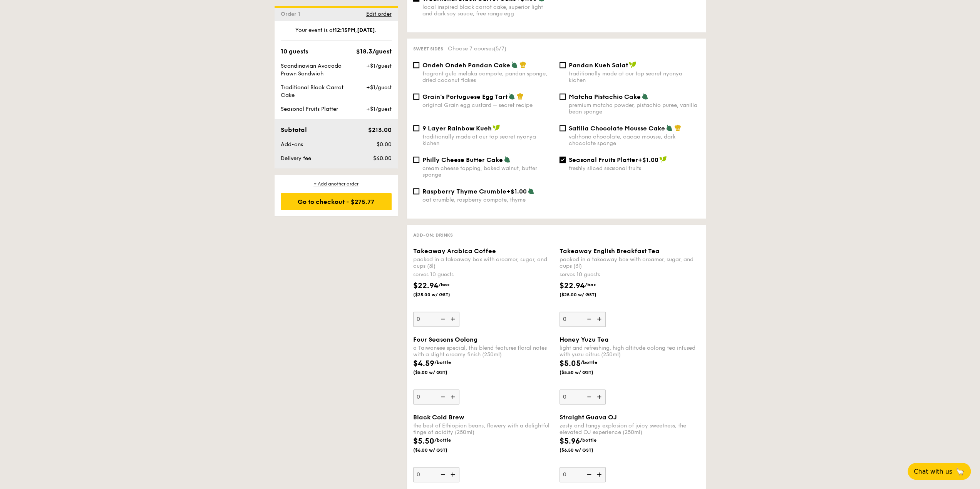  I want to click on input: Ondeh Ondeh Pandan Cakefragrant gula melaka compote, pandan sponge, dried coconut flakes, so click(416, 65).